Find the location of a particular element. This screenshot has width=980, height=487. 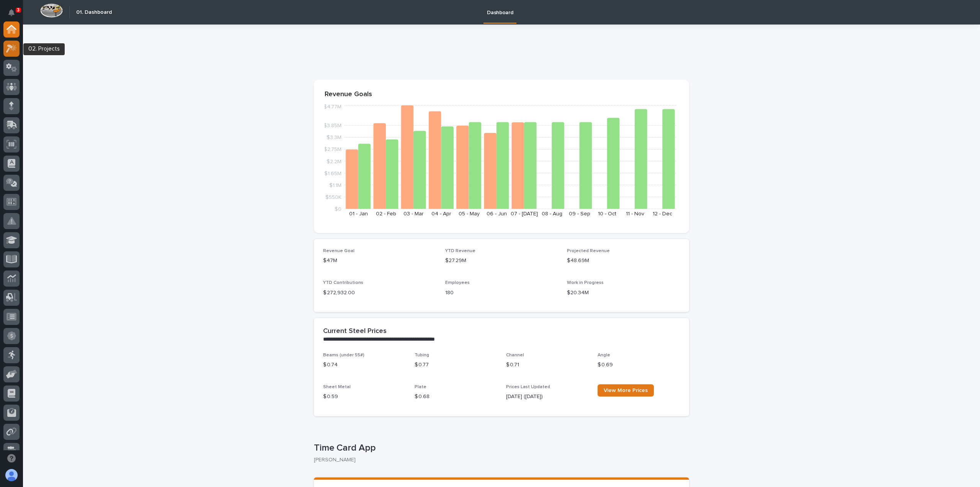

p: $ 272,932.00 is located at coordinates (379, 293).